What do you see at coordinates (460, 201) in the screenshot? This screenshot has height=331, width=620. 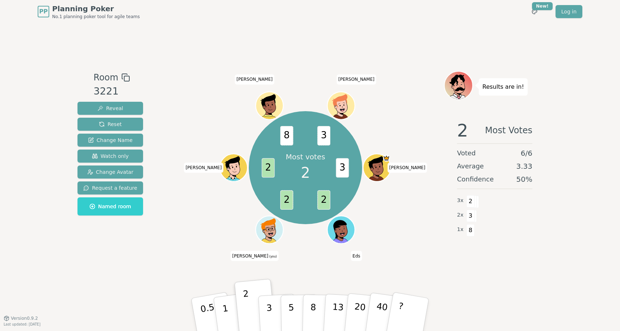 I see `span: 3 x` at bounding box center [460, 201].